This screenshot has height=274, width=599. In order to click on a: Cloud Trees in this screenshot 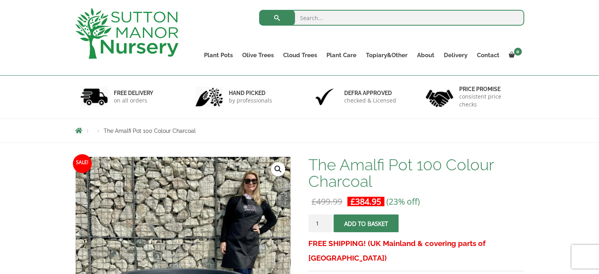, I will do `click(300, 55)`.